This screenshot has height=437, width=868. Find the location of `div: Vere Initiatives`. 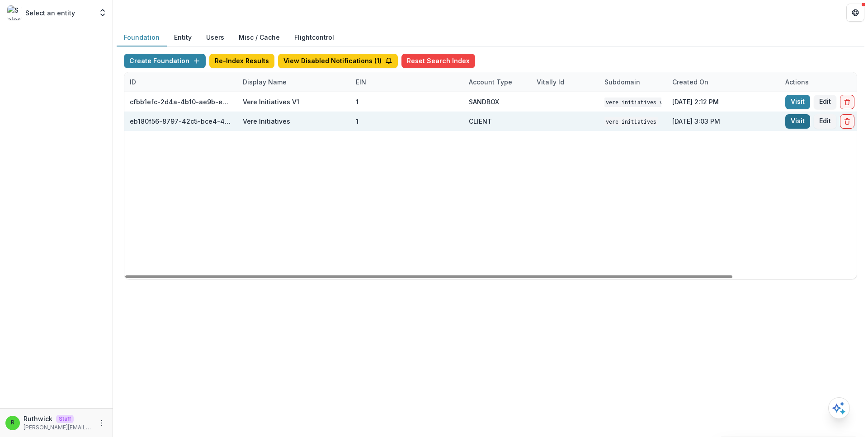

div: Vere Initiatives is located at coordinates (266, 121).